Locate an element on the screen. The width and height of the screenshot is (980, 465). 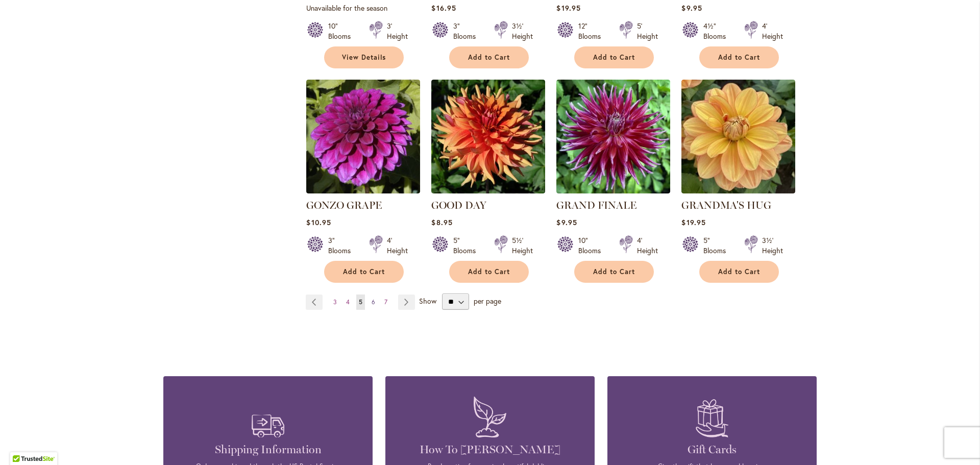
div: 4½" Blooms is located at coordinates (718, 31).